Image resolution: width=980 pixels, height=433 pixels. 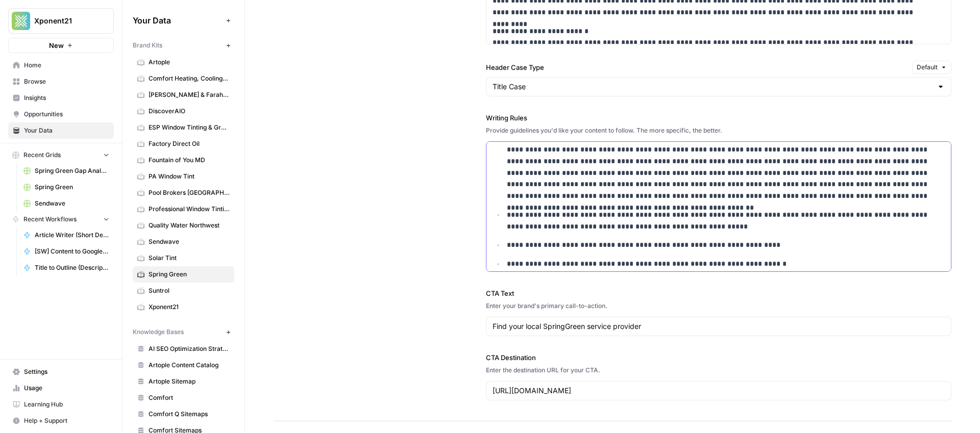 What do you see at coordinates (189, 290) in the screenshot?
I see `span: Suntrol` at bounding box center [189, 290].